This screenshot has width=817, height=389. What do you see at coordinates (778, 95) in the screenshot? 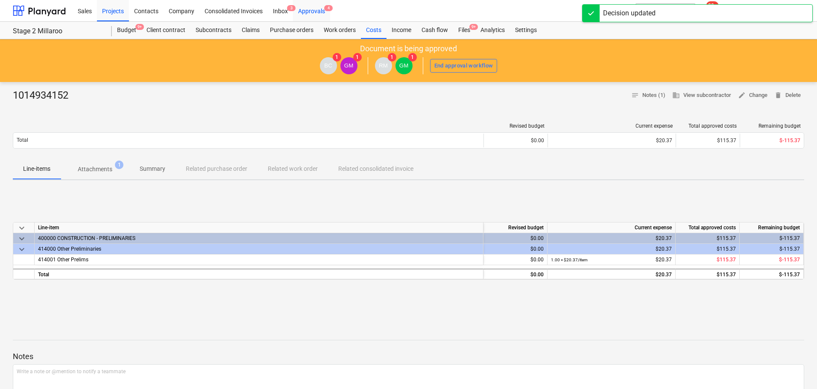
I see `span: delete` at bounding box center [778, 95].